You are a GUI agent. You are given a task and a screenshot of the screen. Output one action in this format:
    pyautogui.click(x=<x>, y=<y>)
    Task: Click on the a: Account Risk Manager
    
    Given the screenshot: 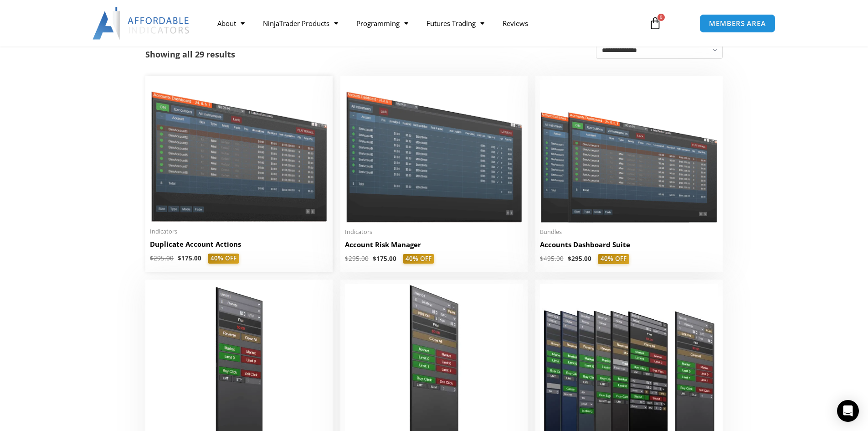 What is the action you would take?
    pyautogui.click(x=434, y=247)
    